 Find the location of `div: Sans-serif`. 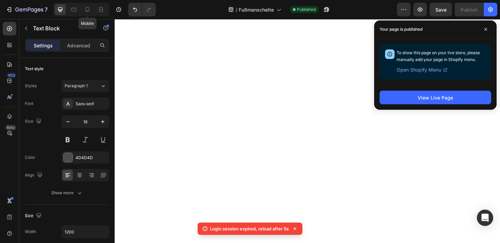

div: Sans-serif is located at coordinates (92, 104).